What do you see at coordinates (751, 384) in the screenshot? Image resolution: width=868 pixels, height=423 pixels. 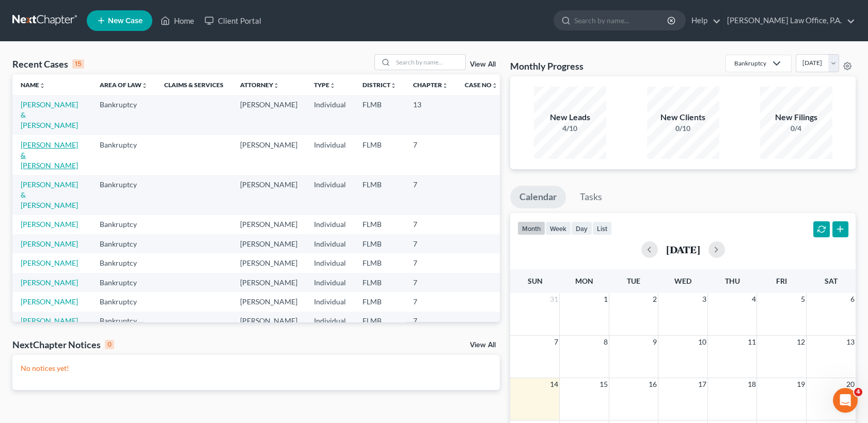 I see `span: 18` at bounding box center [751, 384].